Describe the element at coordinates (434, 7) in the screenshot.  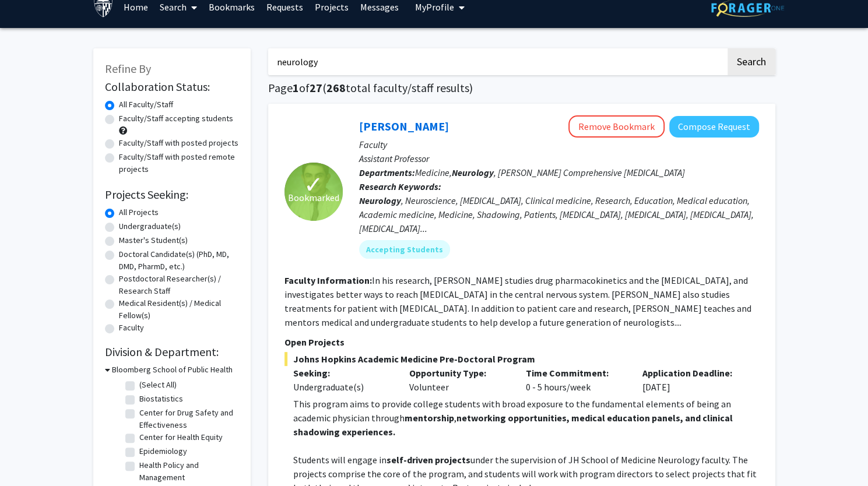
I see `span: My Profile` at that location.